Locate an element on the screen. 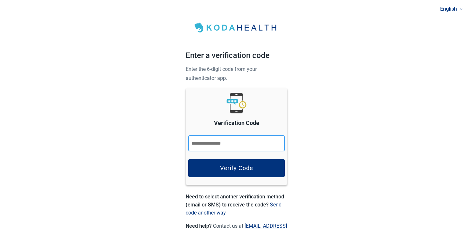  h1: Enter a verification code is located at coordinates (236, 57).